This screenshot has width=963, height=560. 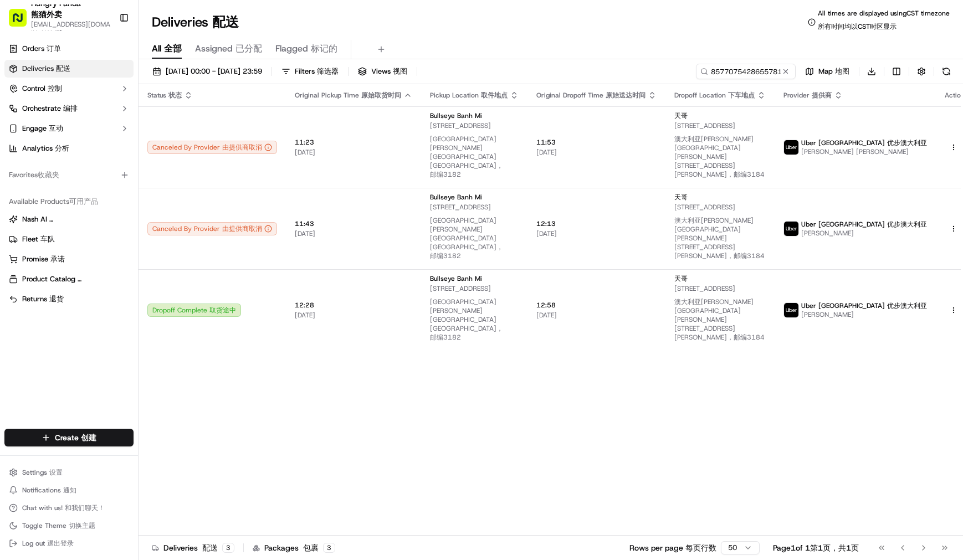 I want to click on button: Toggle Theme 切换主题, so click(x=69, y=525).